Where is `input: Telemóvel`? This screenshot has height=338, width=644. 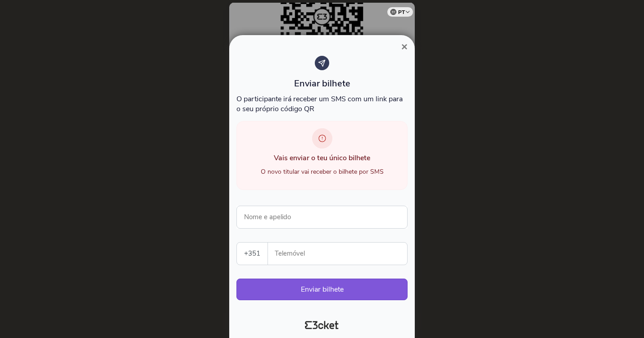
input: Telemóvel is located at coordinates (341, 254).